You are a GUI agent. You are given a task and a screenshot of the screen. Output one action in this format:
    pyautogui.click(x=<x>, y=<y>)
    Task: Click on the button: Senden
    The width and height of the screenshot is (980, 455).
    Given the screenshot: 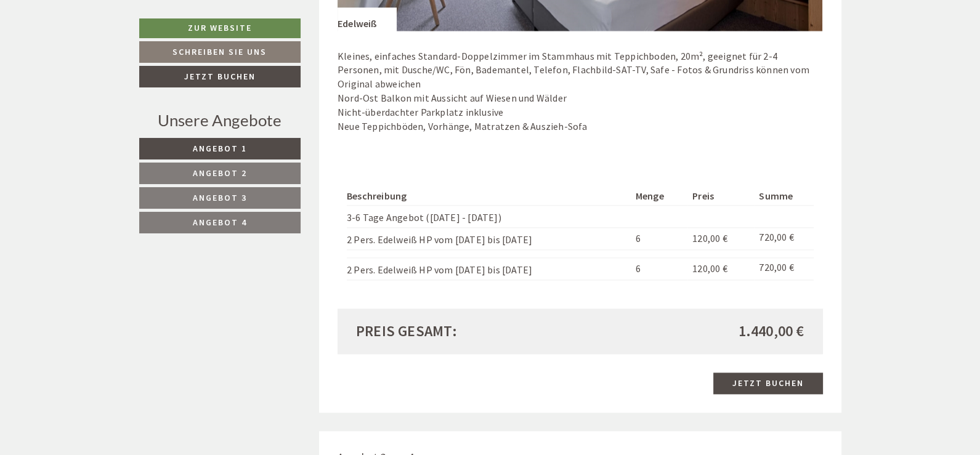 What is the action you would take?
    pyautogui.click(x=448, y=336)
    